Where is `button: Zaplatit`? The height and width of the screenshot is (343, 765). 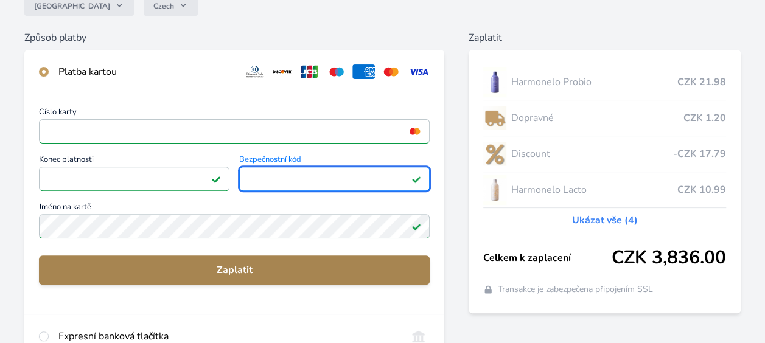 button: Zaplatit is located at coordinates (234, 270).